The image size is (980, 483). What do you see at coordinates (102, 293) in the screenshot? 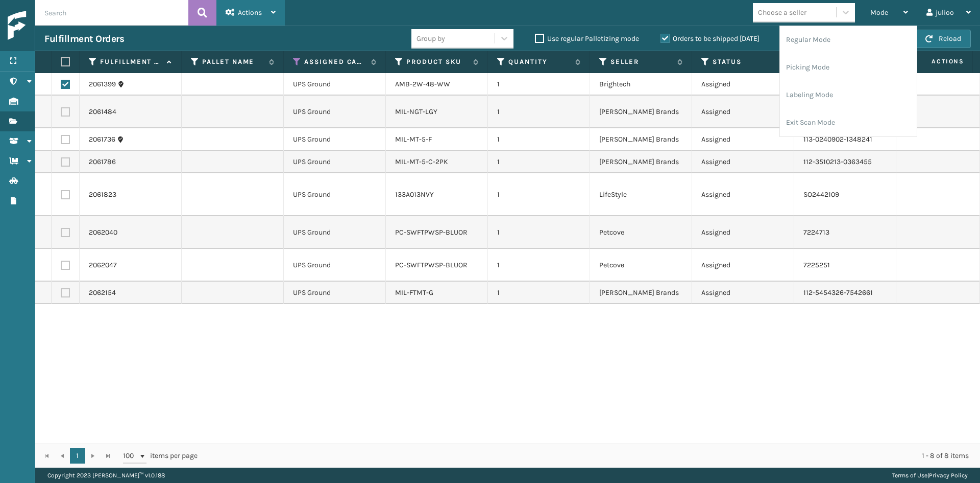
I see `a: 2062154` at bounding box center [102, 293].